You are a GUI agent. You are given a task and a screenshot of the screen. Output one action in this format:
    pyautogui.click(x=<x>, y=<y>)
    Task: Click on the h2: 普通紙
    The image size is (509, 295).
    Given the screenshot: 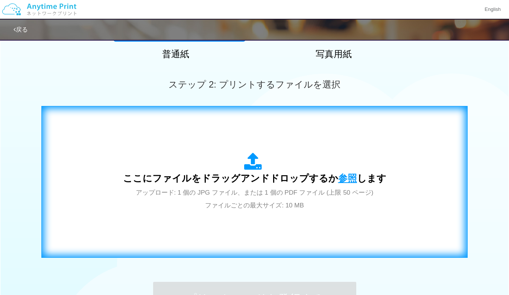 What is the action you would take?
    pyautogui.click(x=176, y=54)
    